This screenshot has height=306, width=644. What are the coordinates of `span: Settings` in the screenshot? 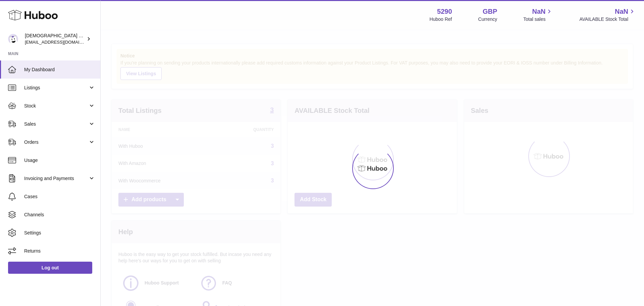 It's located at (59, 233).